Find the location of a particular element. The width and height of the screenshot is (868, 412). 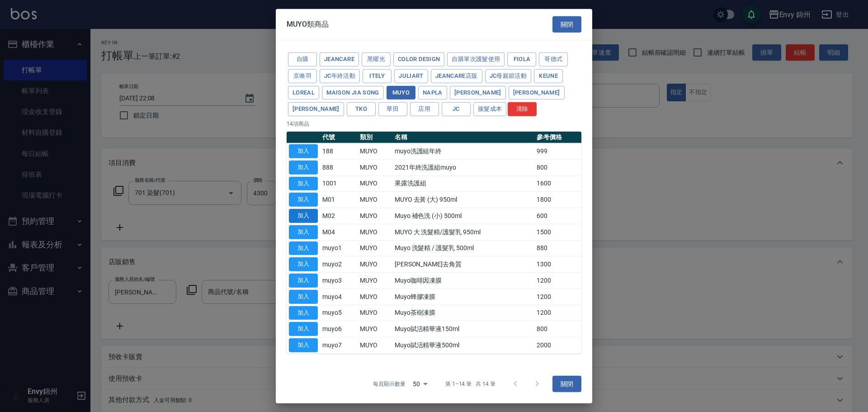

td: M04 is located at coordinates (339, 232).